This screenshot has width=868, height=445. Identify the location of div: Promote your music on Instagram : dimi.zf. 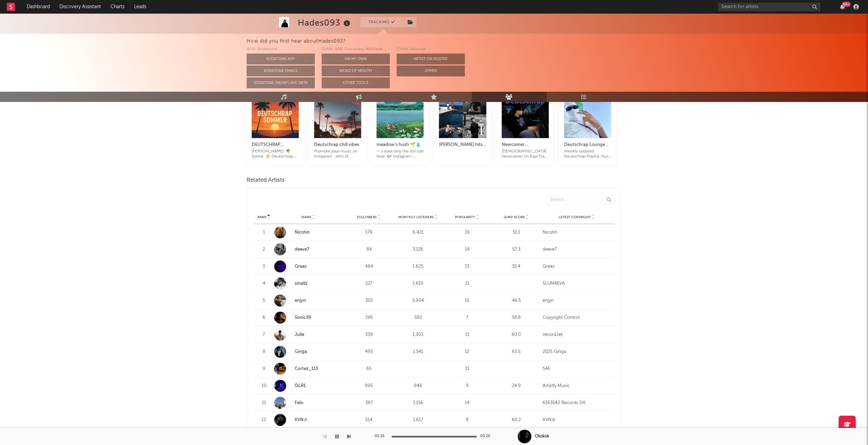
(338, 154).